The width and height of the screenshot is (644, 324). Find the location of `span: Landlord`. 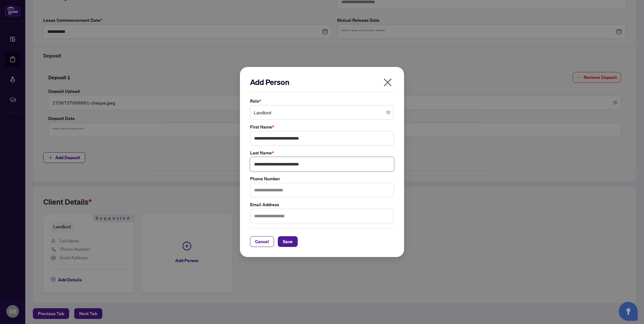

span: Landlord is located at coordinates (322, 112).